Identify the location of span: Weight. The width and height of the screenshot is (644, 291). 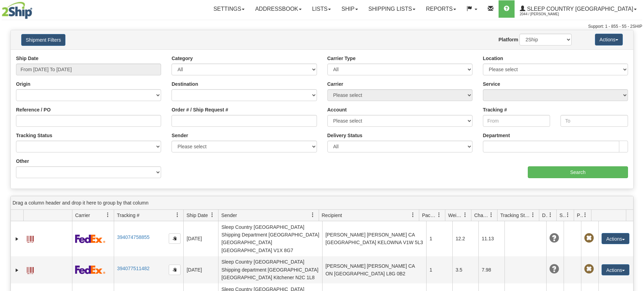
(456, 215).